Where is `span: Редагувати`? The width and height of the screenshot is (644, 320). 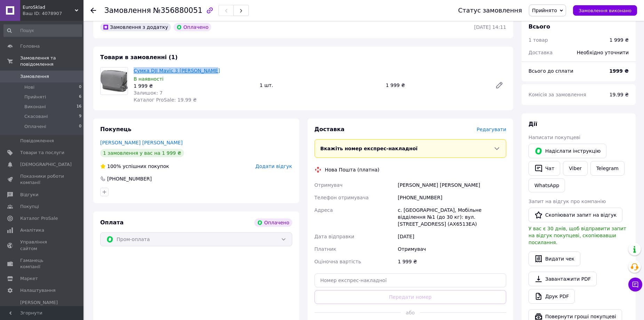 span: Редагувати is located at coordinates (492, 129).